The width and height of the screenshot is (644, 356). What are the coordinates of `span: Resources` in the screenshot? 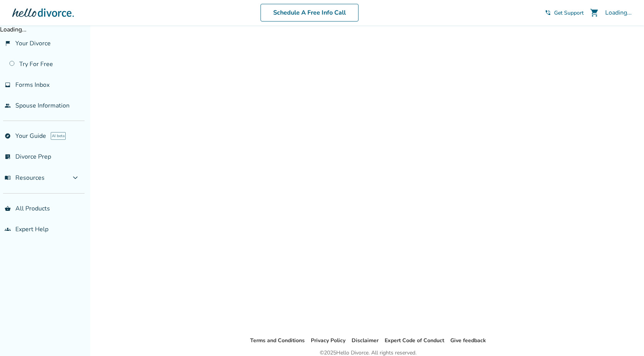 It's located at (25, 178).